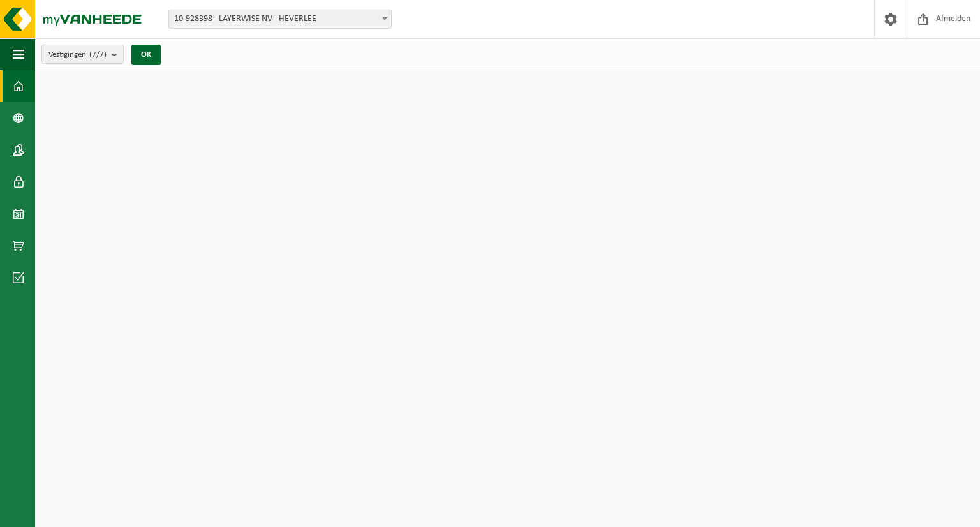 The width and height of the screenshot is (980, 527). I want to click on button: Vestigingen(7/7), so click(82, 55).